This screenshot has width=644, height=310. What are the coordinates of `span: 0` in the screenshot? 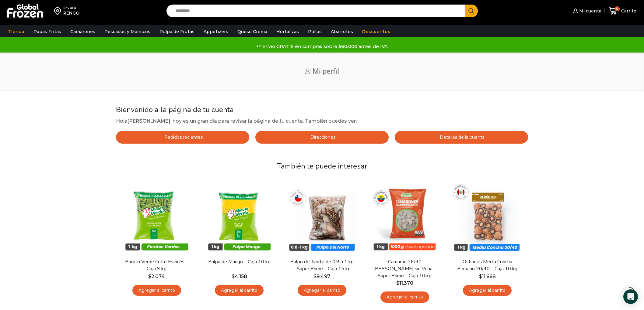 It's located at (617, 9).